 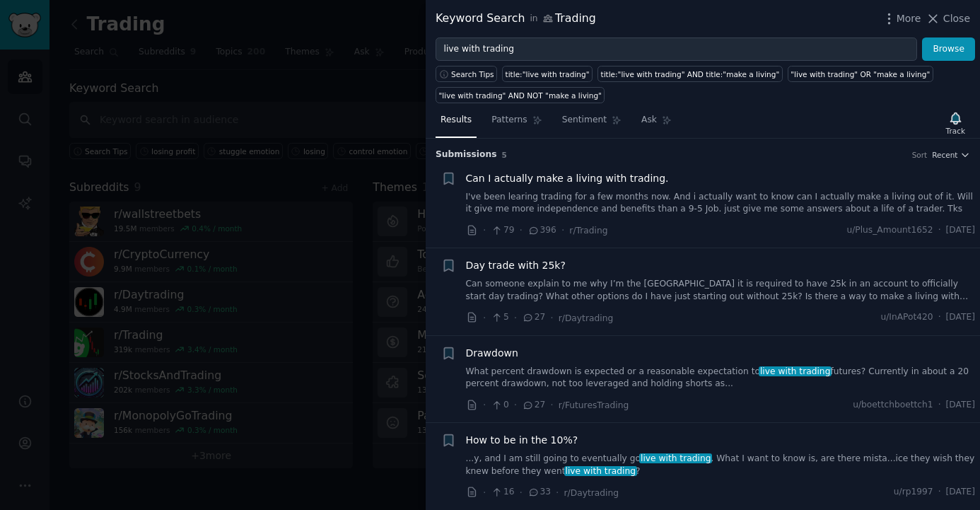 I want to click on a: "live with trading" AND NOT "make a living", so click(x=520, y=95).